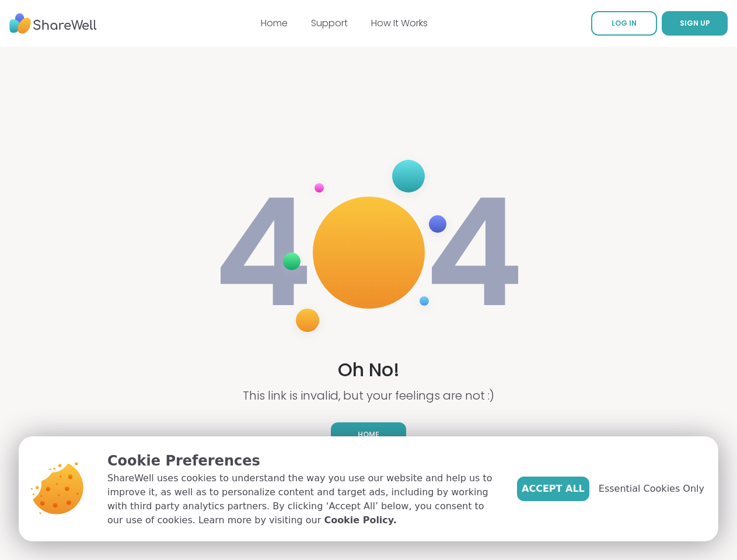 The image size is (737, 560). Describe the element at coordinates (651, 489) in the screenshot. I see `span: Essential Cookies Only` at that location.